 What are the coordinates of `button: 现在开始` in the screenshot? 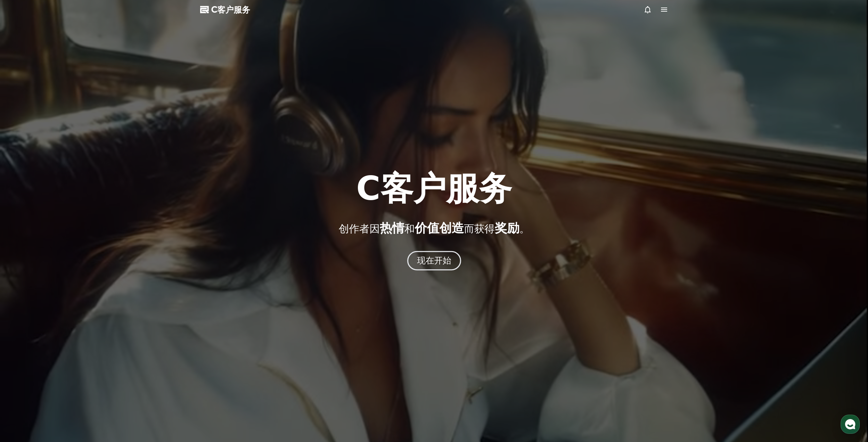 It's located at (434, 261).